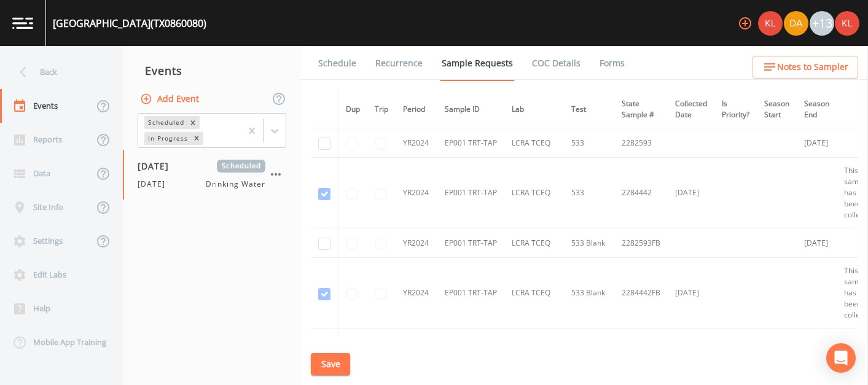  I want to click on button: Save, so click(331, 365).